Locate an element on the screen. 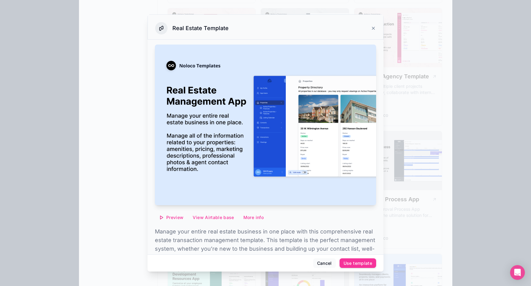 The image size is (531, 286). button: Cancel is located at coordinates (324, 263).